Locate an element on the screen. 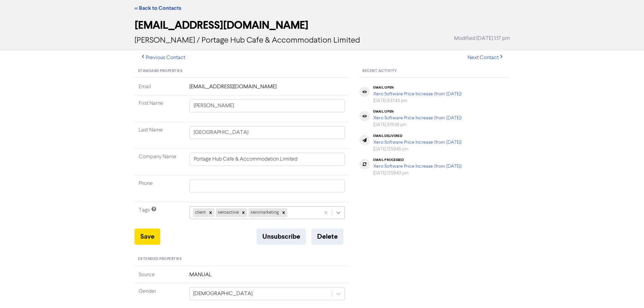 This screenshot has width=644, height=308. td: MANUAL is located at coordinates (267, 277).